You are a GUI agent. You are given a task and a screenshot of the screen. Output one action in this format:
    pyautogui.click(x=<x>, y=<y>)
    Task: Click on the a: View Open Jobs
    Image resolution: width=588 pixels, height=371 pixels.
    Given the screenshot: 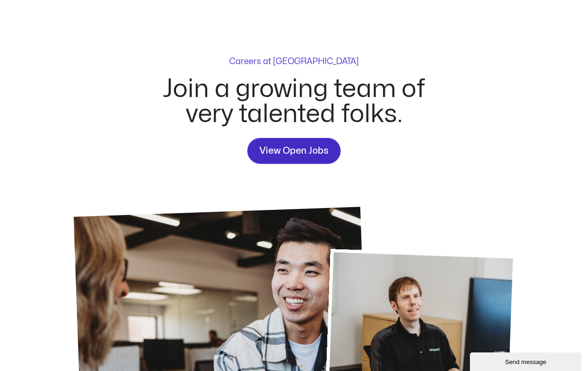 What is the action you would take?
    pyautogui.click(x=294, y=151)
    